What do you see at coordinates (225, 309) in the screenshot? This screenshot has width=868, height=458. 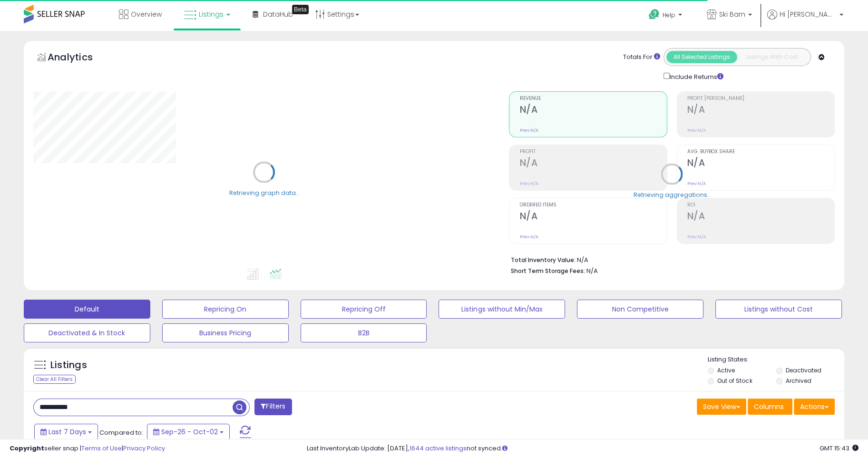 I see `button: Repricing On` at bounding box center [225, 309].